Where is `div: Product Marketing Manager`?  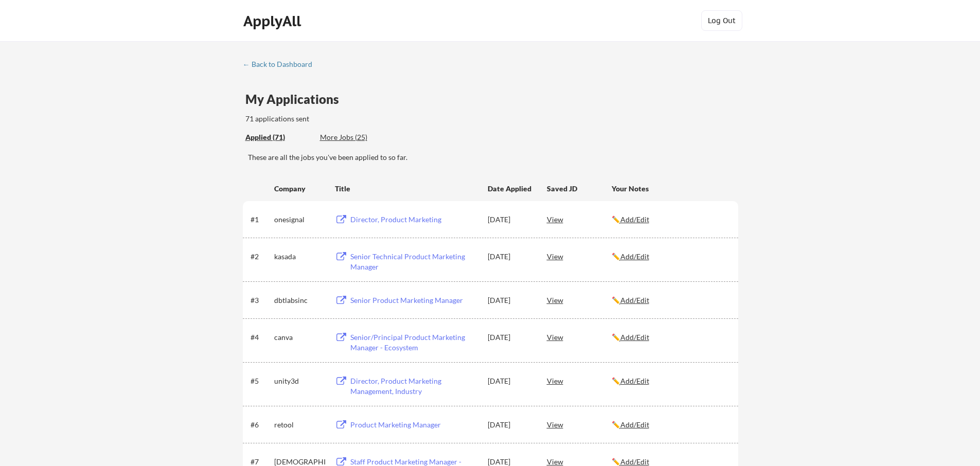
div: Product Marketing Manager is located at coordinates (414, 425).